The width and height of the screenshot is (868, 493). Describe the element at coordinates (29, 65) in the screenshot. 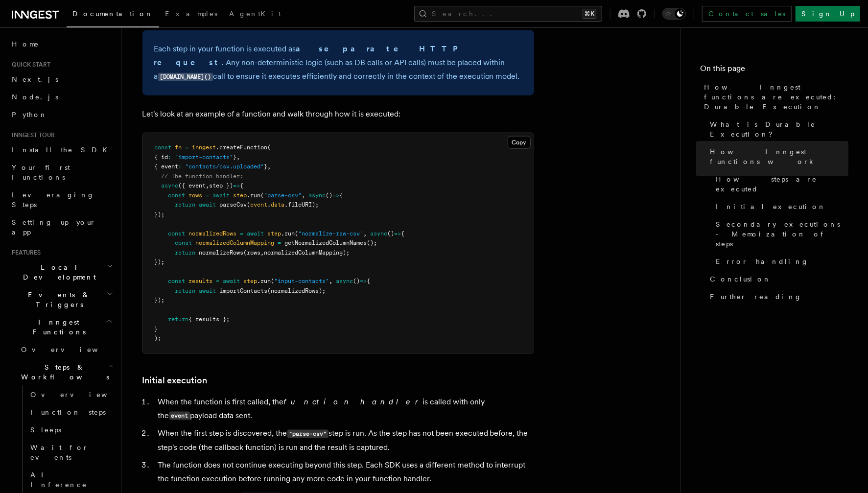

I see `span: Quick start` at that location.